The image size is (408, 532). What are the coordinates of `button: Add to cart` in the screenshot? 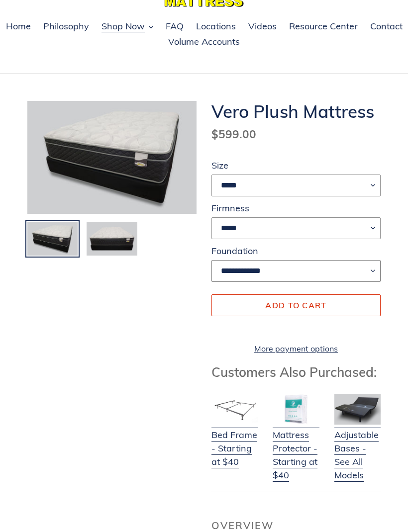 It's located at (296, 305).